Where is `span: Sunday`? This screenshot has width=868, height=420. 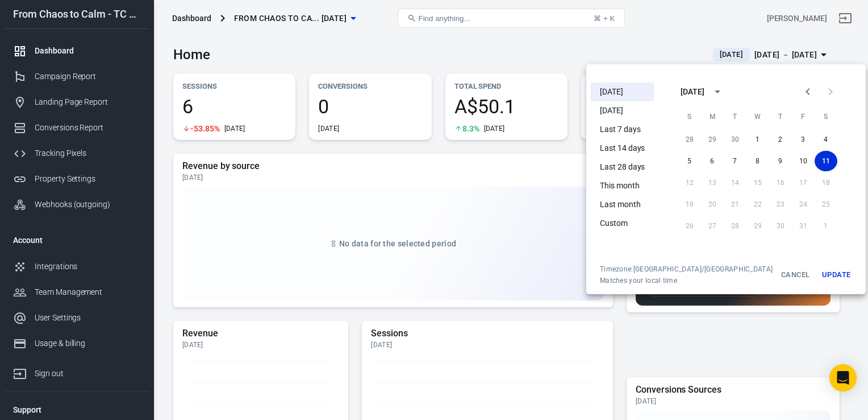 span: Sunday is located at coordinates (690, 117).